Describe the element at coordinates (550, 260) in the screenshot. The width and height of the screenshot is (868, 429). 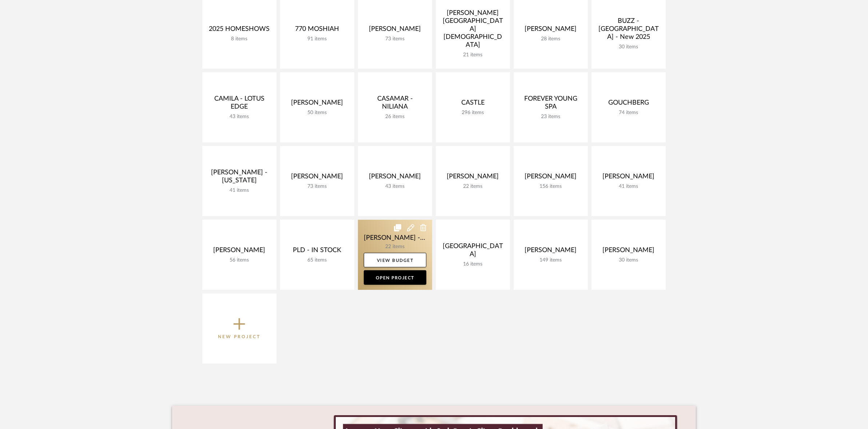
I see `div: 149 items` at that location.